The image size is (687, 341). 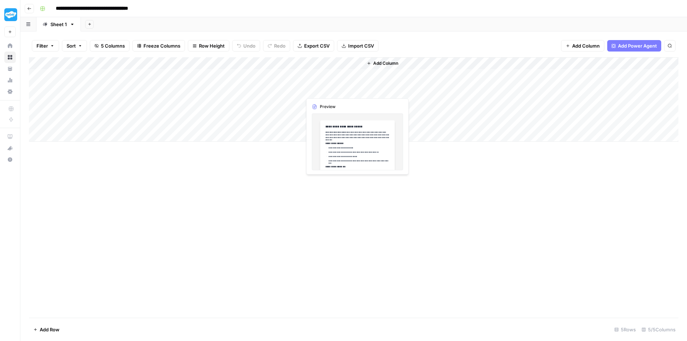 What do you see at coordinates (317, 46) in the screenshot?
I see `span: Export CSV` at bounding box center [317, 46].